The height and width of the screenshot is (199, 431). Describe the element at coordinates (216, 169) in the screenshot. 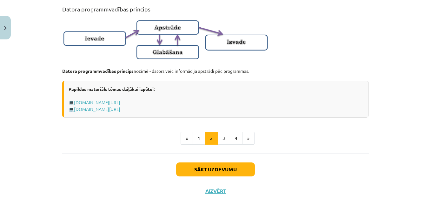

I see `button: Sākt uzdevumu` at that location.